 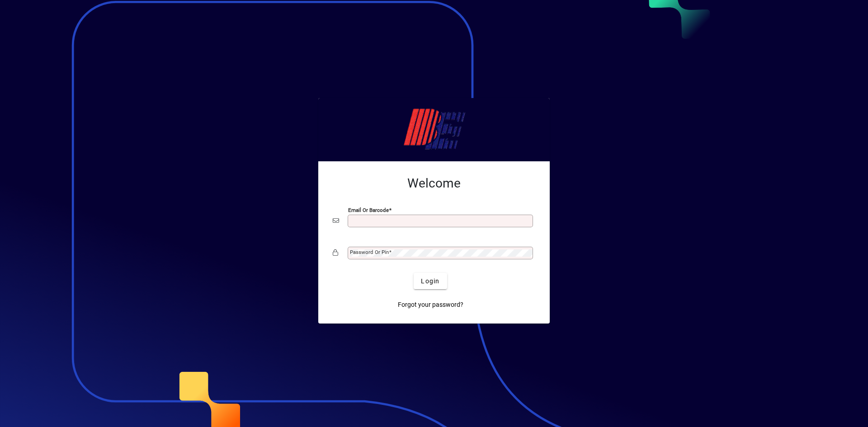 I want to click on span: Login, so click(x=430, y=281).